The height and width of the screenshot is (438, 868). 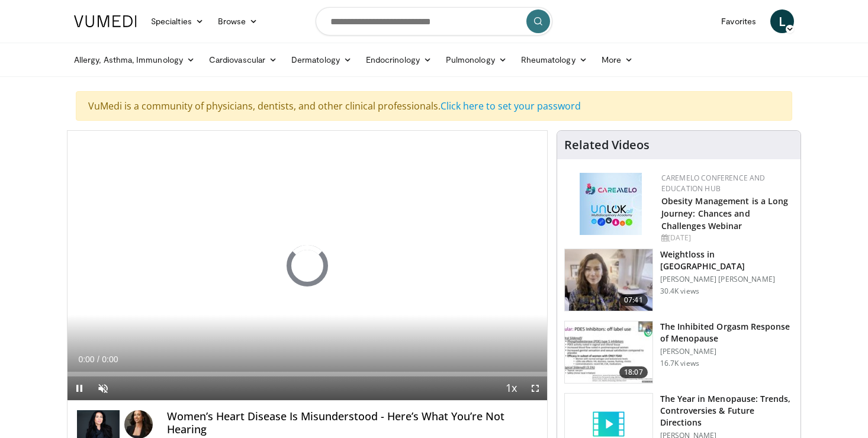 What do you see at coordinates (399, 60) in the screenshot?
I see `a: Endocrinology` at bounding box center [399, 60].